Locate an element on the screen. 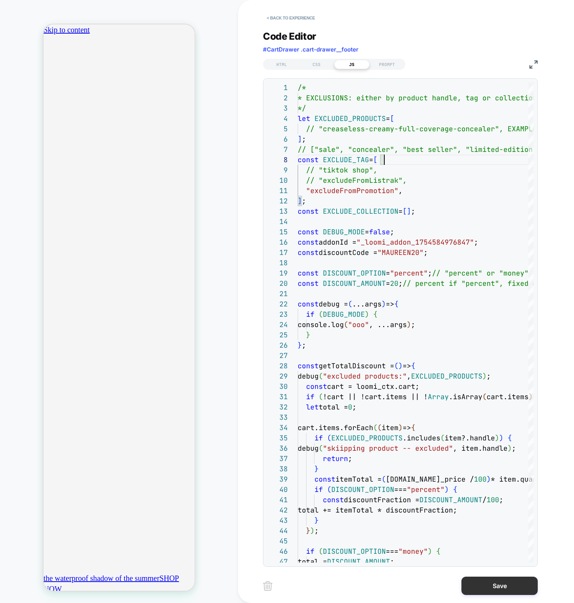 The height and width of the screenshot is (603, 574). span: // "percent" or "money" is located at coordinates (480, 273).